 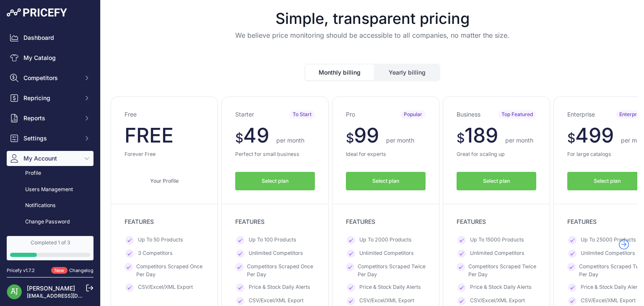 What do you see at coordinates (51, 118) in the screenshot?
I see `span: Reports` at bounding box center [51, 118].